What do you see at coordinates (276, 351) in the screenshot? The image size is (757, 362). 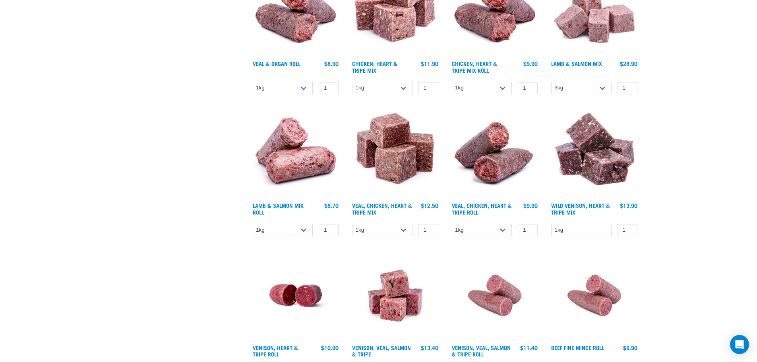 I see `a: Venison, Heart & Tripe Roll` at bounding box center [276, 351].